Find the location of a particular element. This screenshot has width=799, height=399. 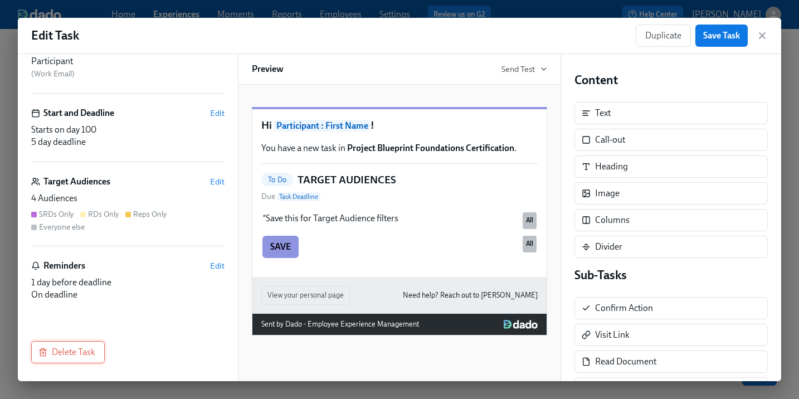

p: You have a new task in . is located at coordinates (400, 148).